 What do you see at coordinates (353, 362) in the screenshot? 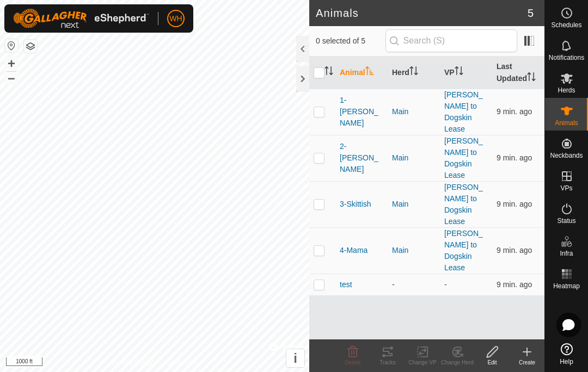
I see `span: Delete` at bounding box center [353, 362].